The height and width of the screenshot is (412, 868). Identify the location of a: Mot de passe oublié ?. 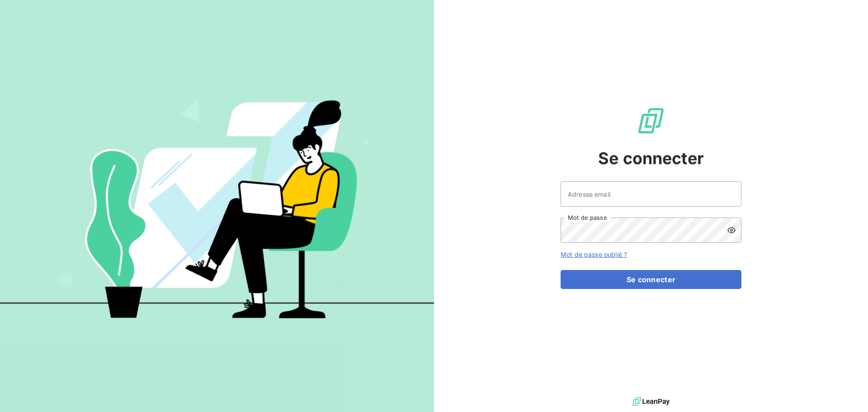
(594, 254).